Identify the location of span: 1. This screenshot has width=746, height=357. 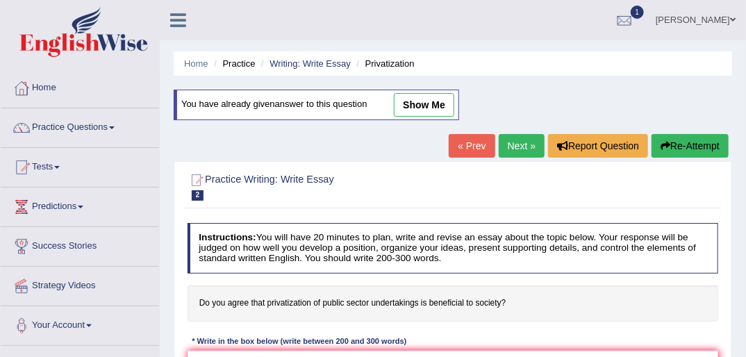
(638, 12).